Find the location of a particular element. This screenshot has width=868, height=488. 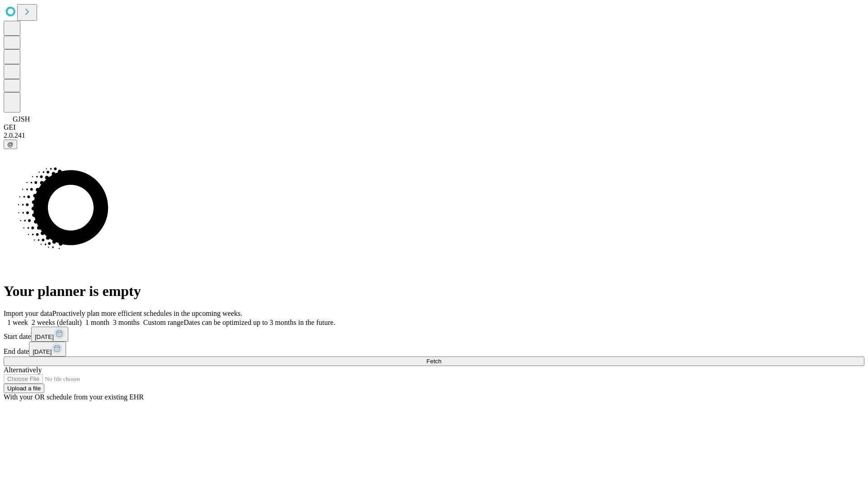

div: GEI is located at coordinates (434, 128).